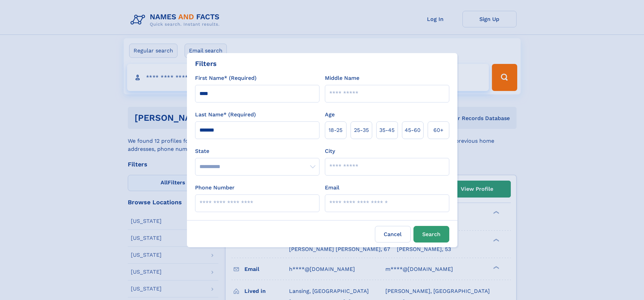 The height and width of the screenshot is (300, 644). I want to click on span: 60+, so click(439, 130).